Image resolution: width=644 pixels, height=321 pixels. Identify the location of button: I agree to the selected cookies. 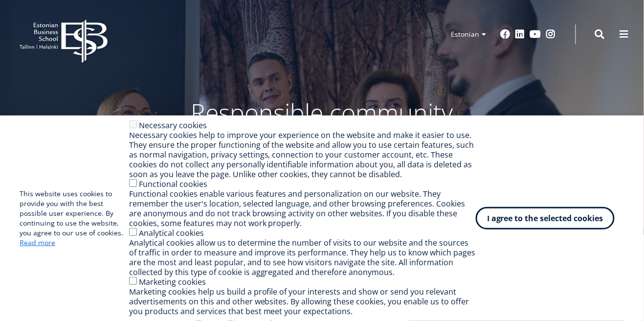
(545, 218).